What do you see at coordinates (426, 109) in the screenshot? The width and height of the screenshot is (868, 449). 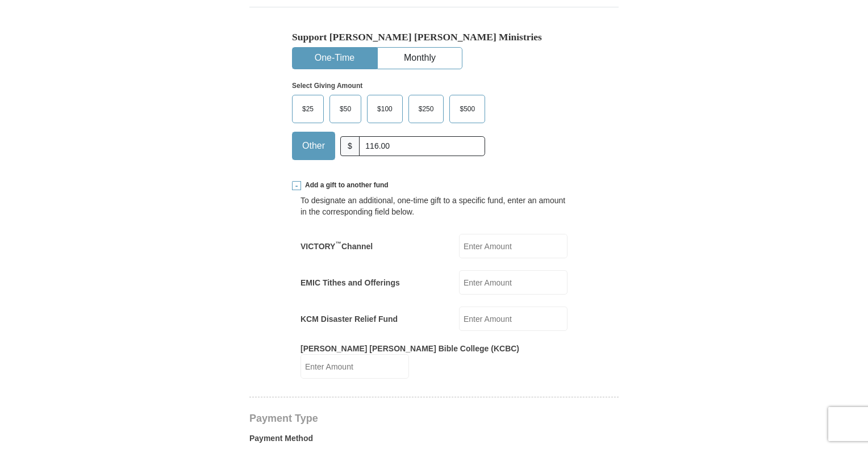 I see `span: $250` at bounding box center [426, 109].